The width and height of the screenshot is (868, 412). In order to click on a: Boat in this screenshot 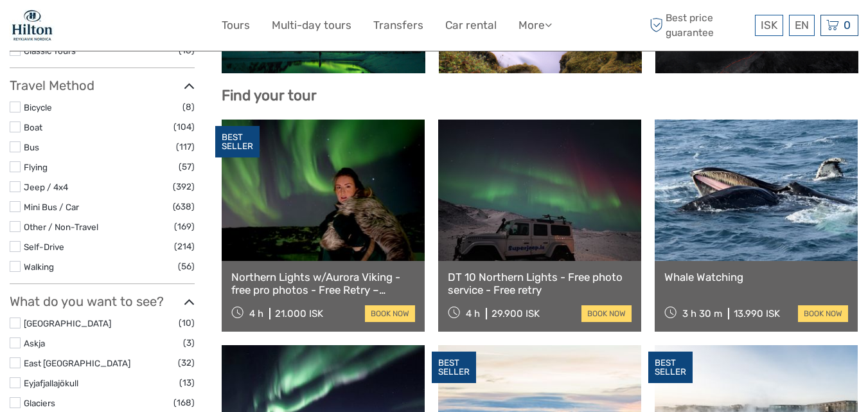, I will do `click(32, 127)`.